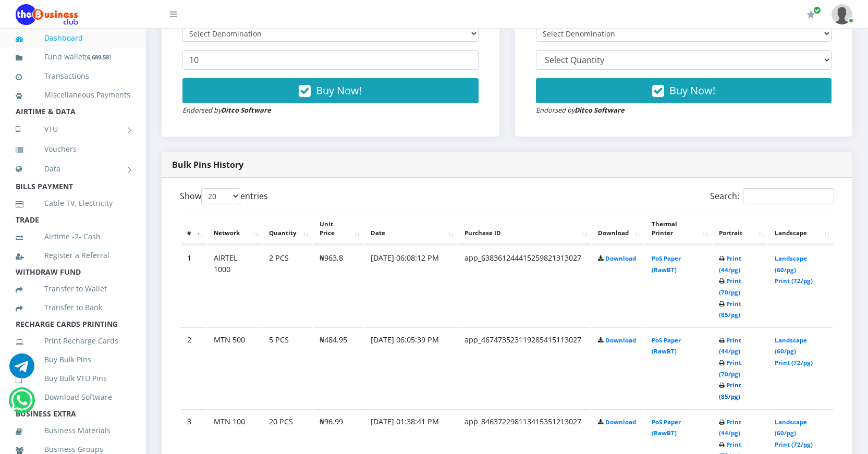  What do you see at coordinates (235, 367) in the screenshot?
I see `td: MTN 500` at bounding box center [235, 367].